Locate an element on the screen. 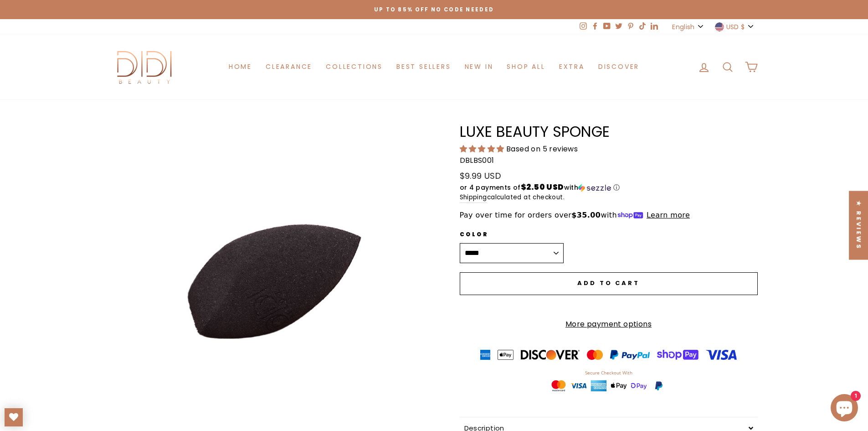  button: USD $ is located at coordinates (735, 27).